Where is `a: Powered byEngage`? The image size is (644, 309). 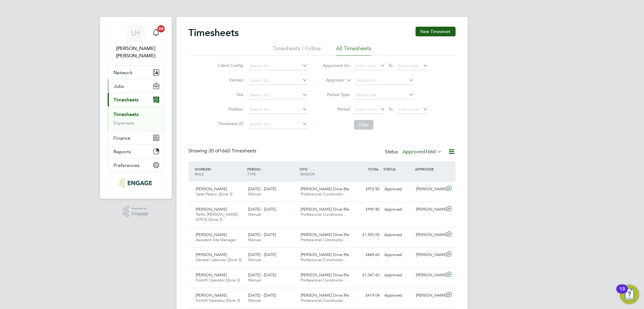 a: Powered byEngage is located at coordinates (136, 212).